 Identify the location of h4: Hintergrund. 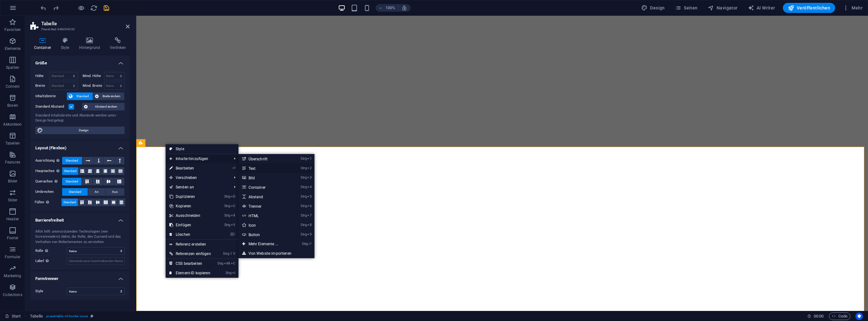
(91, 44).